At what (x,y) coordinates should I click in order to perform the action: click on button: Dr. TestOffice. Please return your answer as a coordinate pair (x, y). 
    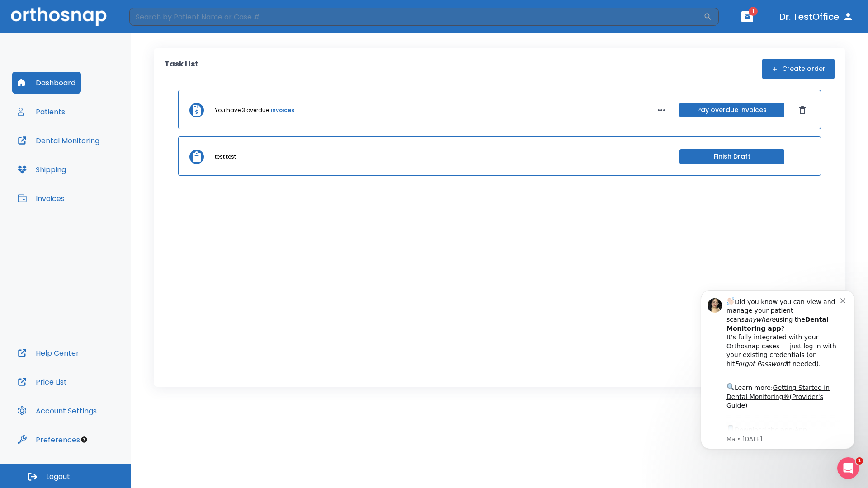
    Looking at the image, I should click on (816, 17).